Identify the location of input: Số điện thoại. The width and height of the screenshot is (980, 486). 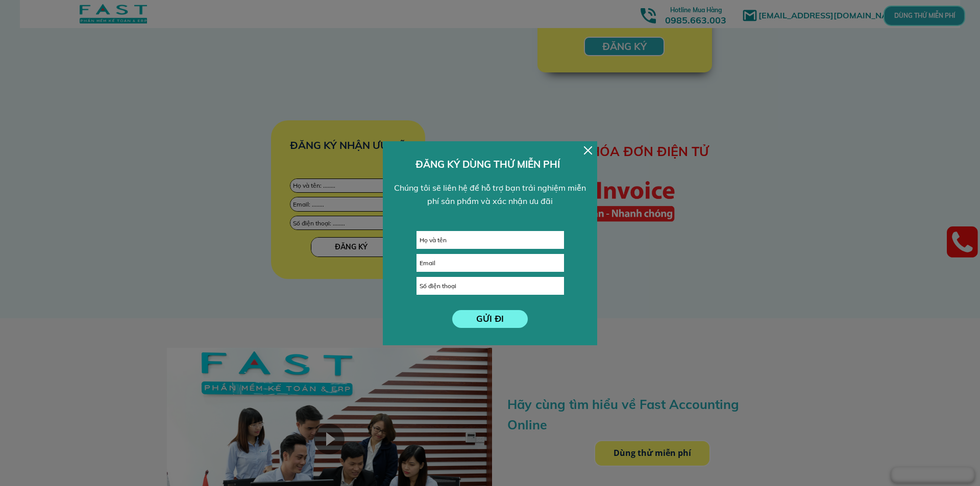
(490, 286).